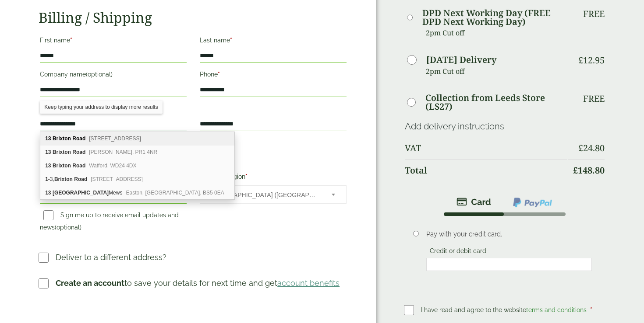  I want to click on input: Sign me up to receive email updates and news(optional), so click(48, 215).